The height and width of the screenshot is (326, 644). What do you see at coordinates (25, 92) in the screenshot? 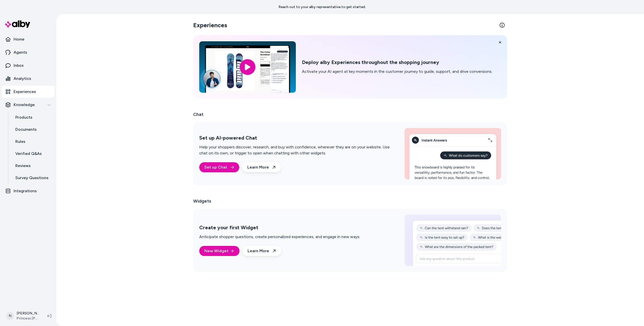
I see `p: Experiences` at bounding box center [25, 92].